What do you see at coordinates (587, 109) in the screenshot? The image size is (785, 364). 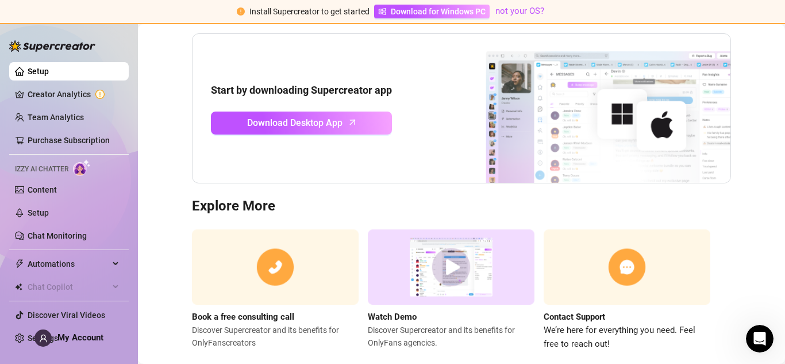 I see `img: download app` at bounding box center [587, 109].